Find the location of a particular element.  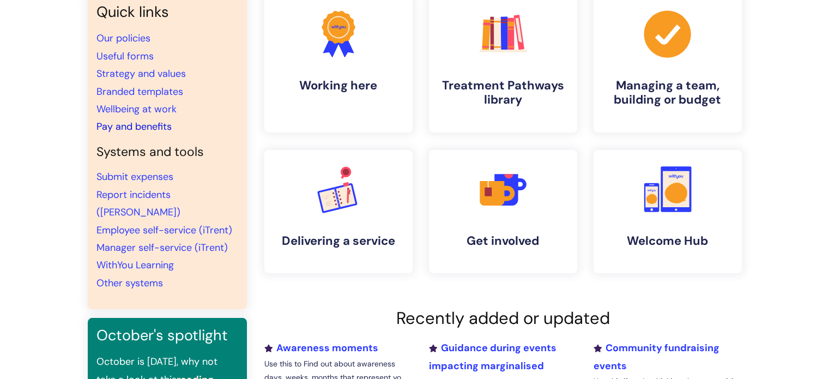

h4: Managing a team, building or budget is located at coordinates (668, 93).